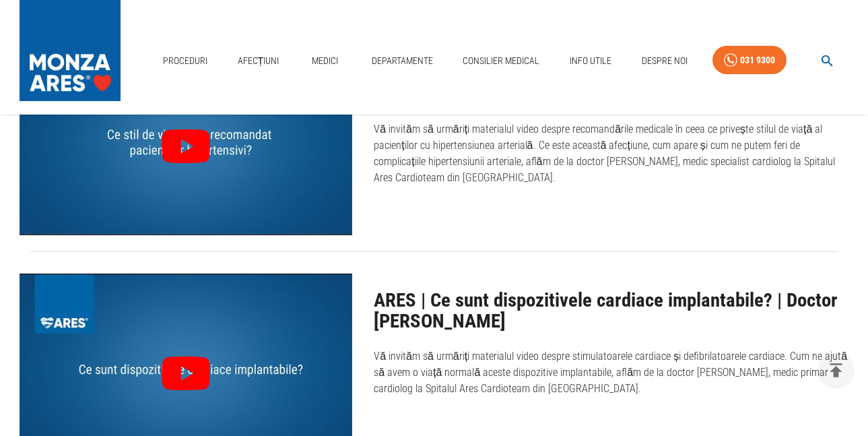 This screenshot has height=436, width=868. Describe the element at coordinates (186, 141) in the screenshot. I see `div: ARES | Dr. Ioana Mureșan | Stilul de viață recomandat pacienților hipertensivi | Spitalul Ares` at that location.